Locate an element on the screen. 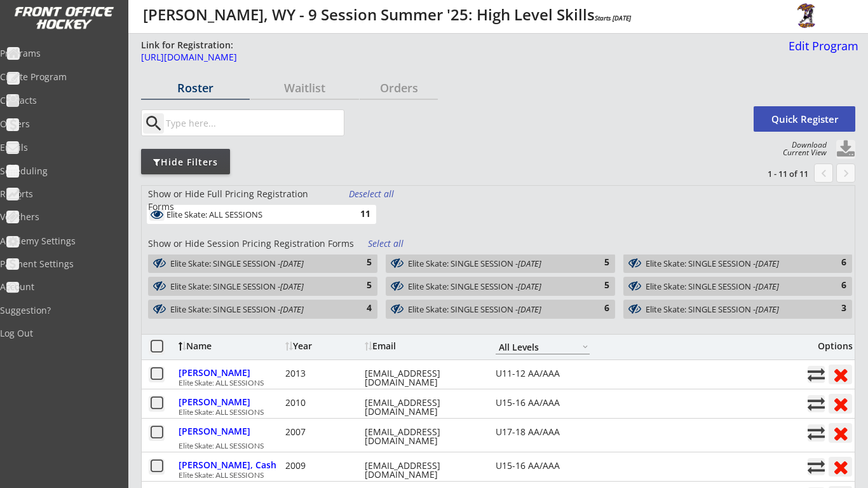 The image size is (868, 488). div: Show or Hide Session Pricing Registration Forms is located at coordinates (252, 244).